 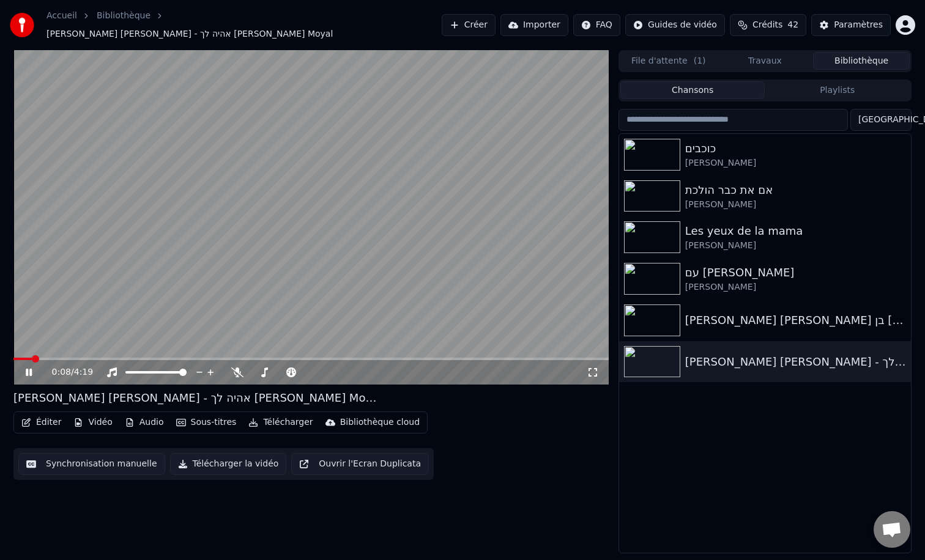 I want to click on button: Éditer, so click(x=41, y=423).